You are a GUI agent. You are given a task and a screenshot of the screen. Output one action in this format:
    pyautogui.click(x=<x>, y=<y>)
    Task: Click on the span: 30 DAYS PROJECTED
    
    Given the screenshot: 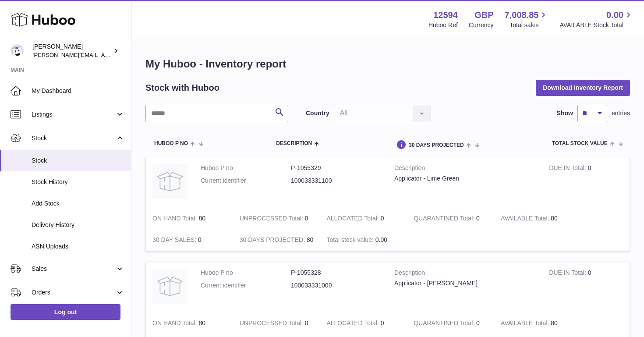 What is the action you would take?
    pyautogui.click(x=437, y=145)
    